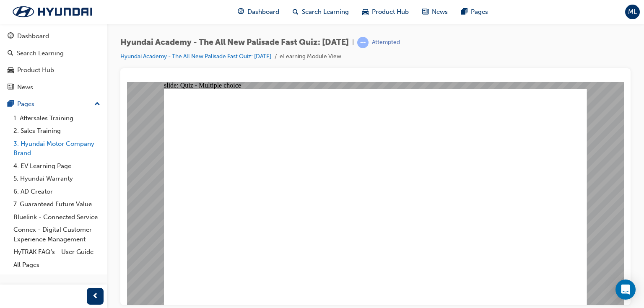  Describe the element at coordinates (54, 70) in the screenshot. I see `a: Product Hub` at that location.